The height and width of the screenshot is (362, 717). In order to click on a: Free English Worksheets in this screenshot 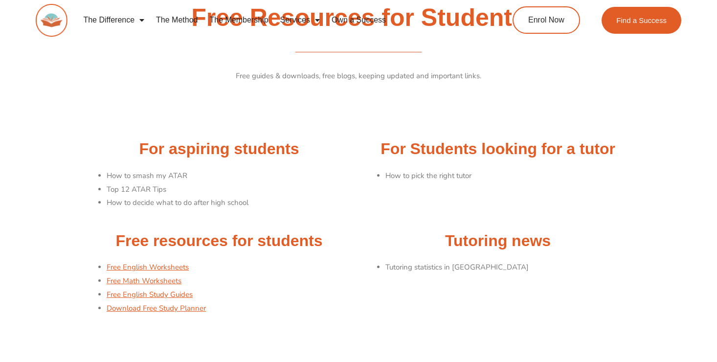, I will do `click(148, 267)`.